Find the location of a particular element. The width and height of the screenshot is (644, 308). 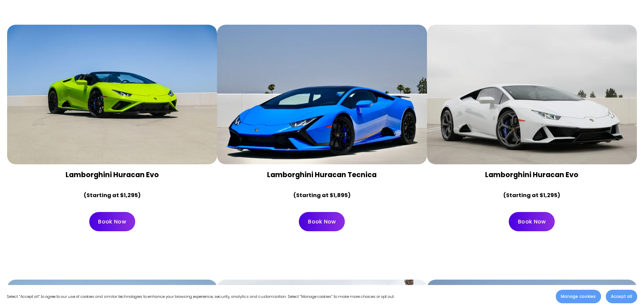

span: Manage cookies is located at coordinates (578, 297).